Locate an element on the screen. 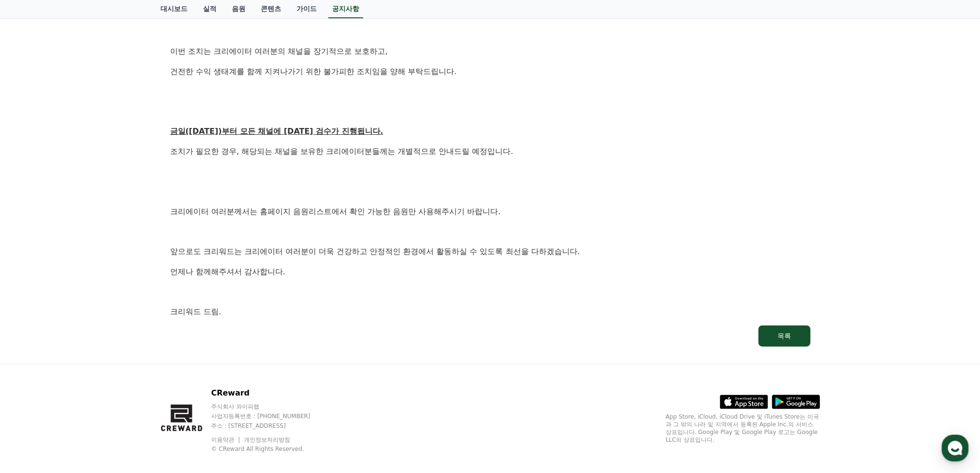 Image resolution: width=980 pixels, height=473 pixels. span: 대화 is located at coordinates (94, 324).